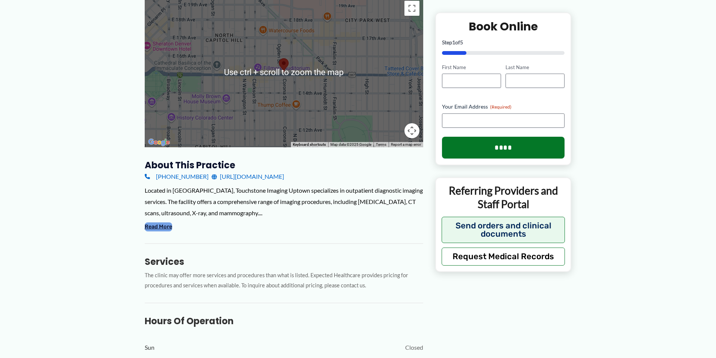 The width and height of the screenshot is (716, 358). Describe the element at coordinates (351, 144) in the screenshot. I see `span: Map data ©2025 Google` at that location.